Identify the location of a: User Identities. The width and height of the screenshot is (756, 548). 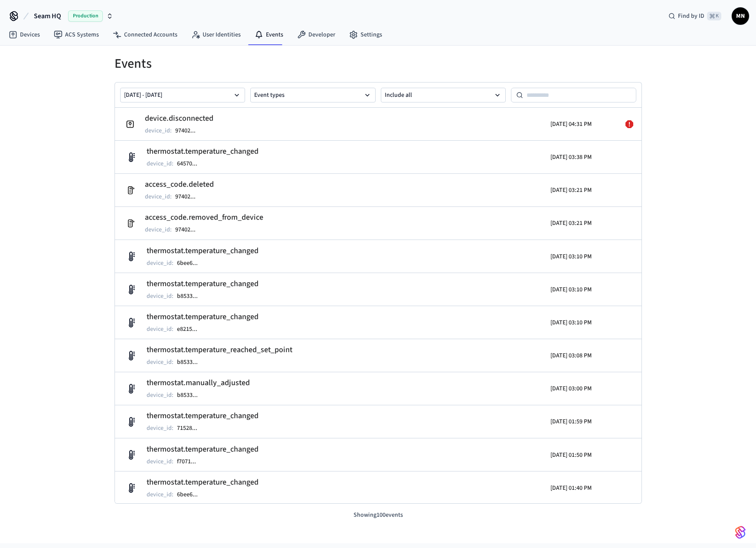
(216, 35).